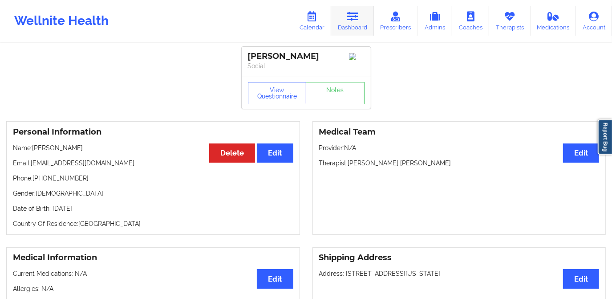  I want to click on a: Account, so click(594, 21).